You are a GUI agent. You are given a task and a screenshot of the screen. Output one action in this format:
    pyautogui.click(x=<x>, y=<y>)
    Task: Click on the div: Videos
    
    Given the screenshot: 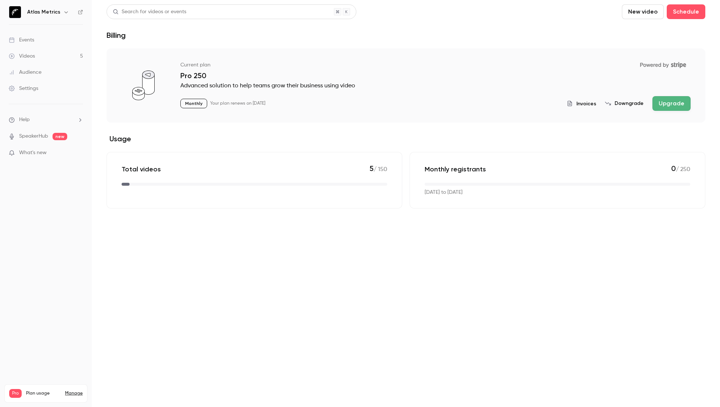 What is the action you would take?
    pyautogui.click(x=22, y=56)
    